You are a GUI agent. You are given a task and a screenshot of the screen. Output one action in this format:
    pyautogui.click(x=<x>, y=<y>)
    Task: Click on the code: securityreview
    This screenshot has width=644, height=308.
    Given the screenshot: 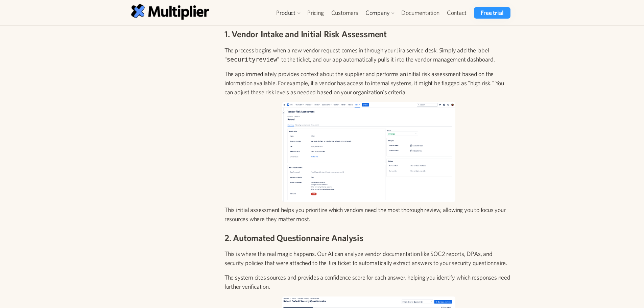 What is the action you would take?
    pyautogui.click(x=252, y=59)
    